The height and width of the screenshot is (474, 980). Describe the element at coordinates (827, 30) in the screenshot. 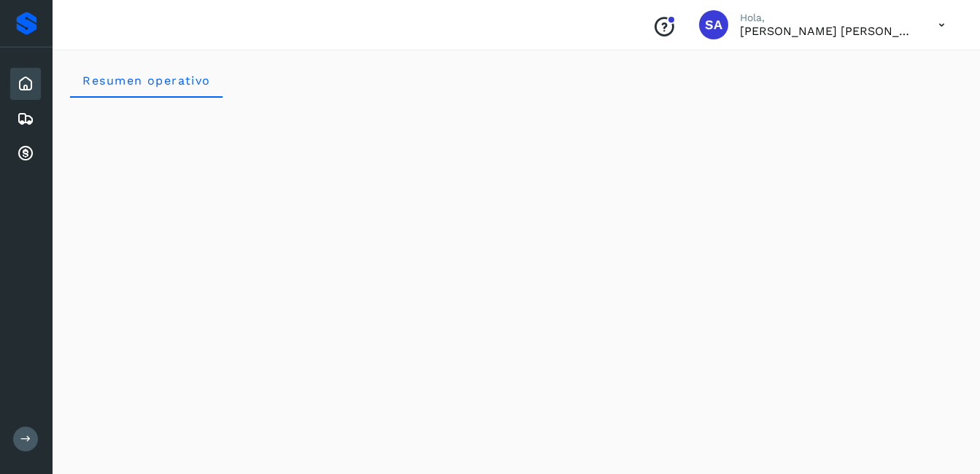

I see `p: Saul Armando Palacios Martinez` at that location.